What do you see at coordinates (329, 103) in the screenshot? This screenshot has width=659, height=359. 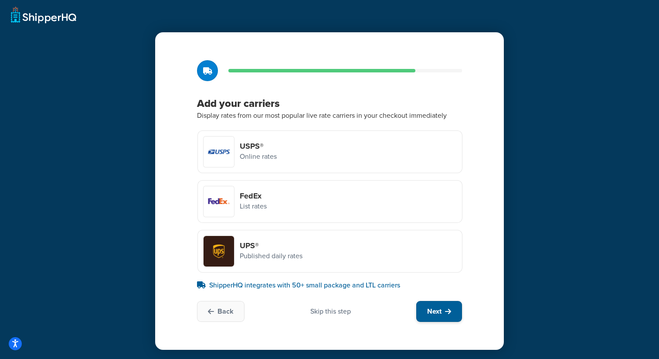 I see `h3: Add your carriers` at bounding box center [329, 103].